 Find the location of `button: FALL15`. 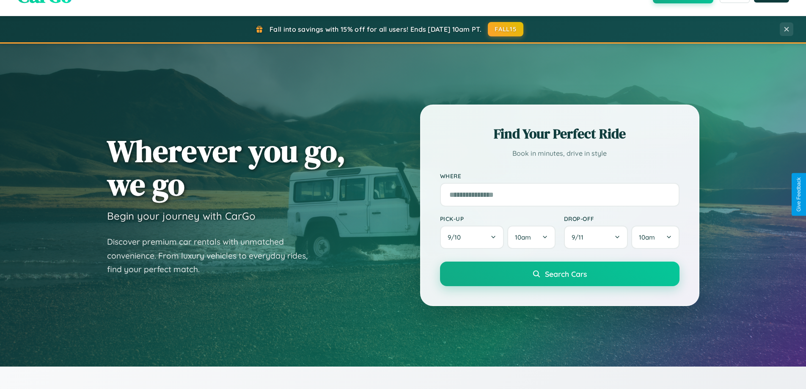

button: FALL15 is located at coordinates (505, 29).